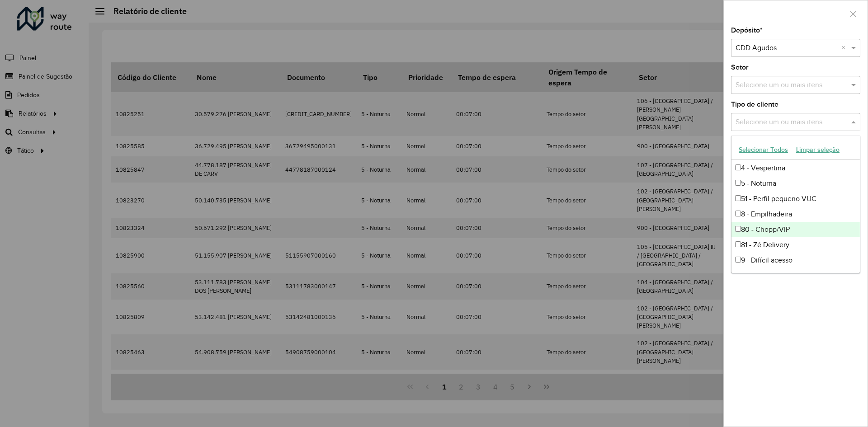 The height and width of the screenshot is (427, 868). I want to click on ng-dropdown-panel: Options list, so click(796, 204).